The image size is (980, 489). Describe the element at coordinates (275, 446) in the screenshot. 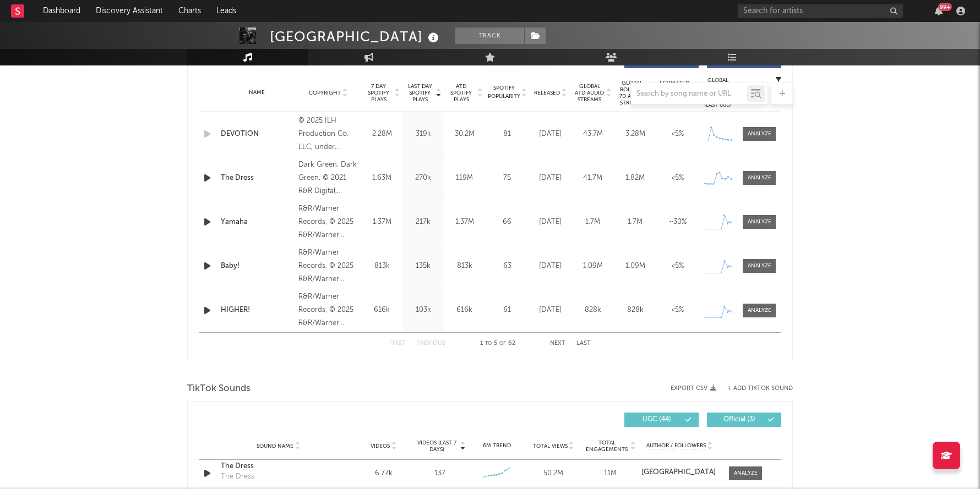

I see `span: Sound Name` at that location.